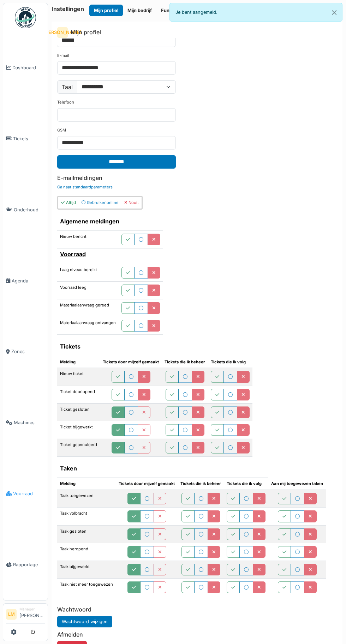 The image size is (346, 644). I want to click on span: Rapportage, so click(29, 564).